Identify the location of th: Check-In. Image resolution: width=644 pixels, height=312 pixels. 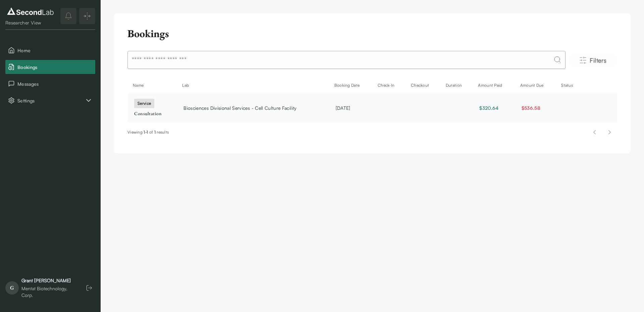
(389, 86).